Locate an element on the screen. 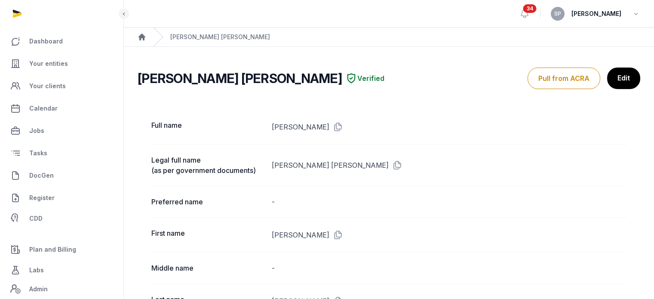 This screenshot has height=299, width=654. a: Jobs is located at coordinates (61, 131).